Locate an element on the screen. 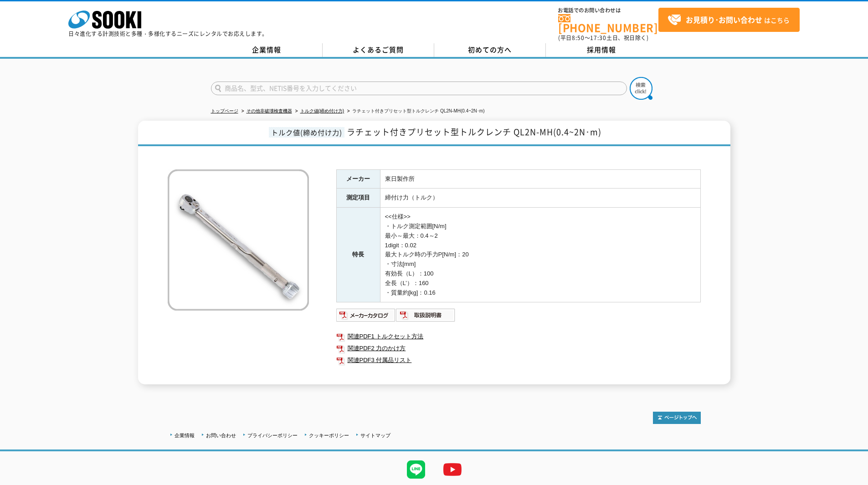 This screenshot has width=868, height=485. span: お電話でのお問い合わせは is located at coordinates (608, 11).